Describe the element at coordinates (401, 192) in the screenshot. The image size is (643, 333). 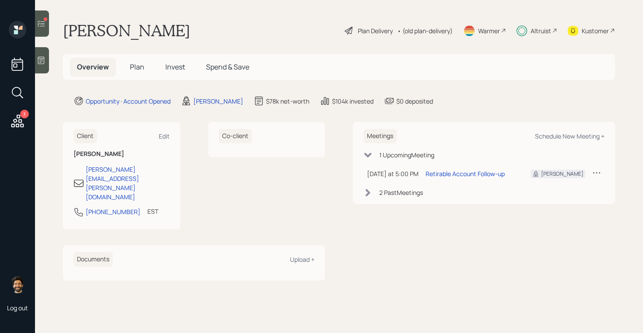
I see `div: 2 Past Meeting s` at that location.